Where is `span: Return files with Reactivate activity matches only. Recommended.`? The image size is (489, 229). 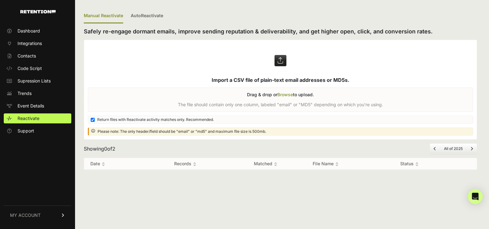
span: Return files with Reactivate activity matches only. Recommended. is located at coordinates (155, 120).